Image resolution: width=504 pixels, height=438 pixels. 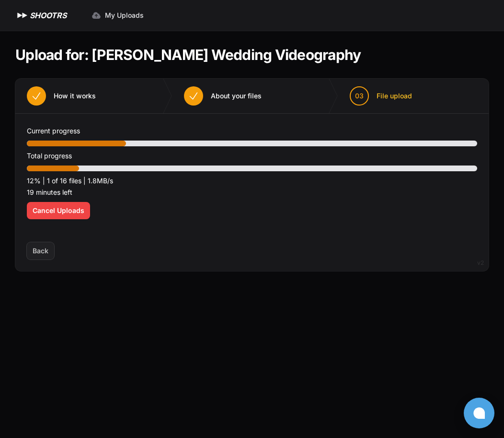 I want to click on span: 03, so click(x=360, y=96).